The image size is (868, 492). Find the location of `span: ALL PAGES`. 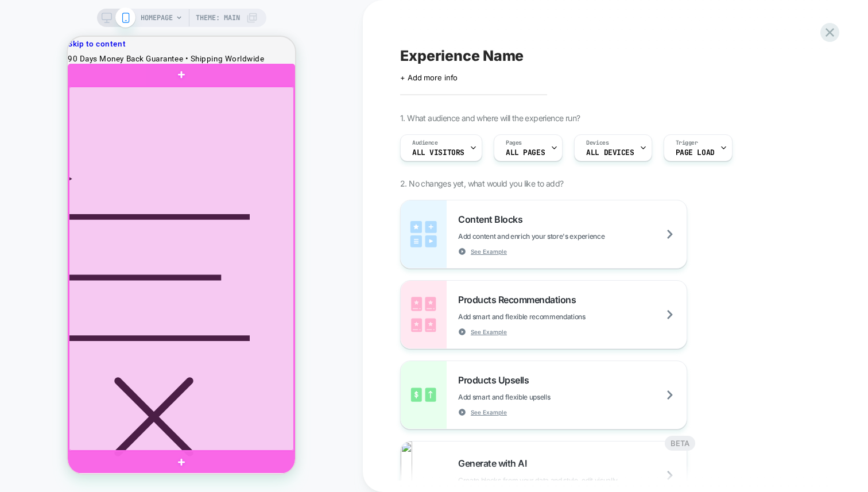

span: ALL PAGES is located at coordinates (525, 153).